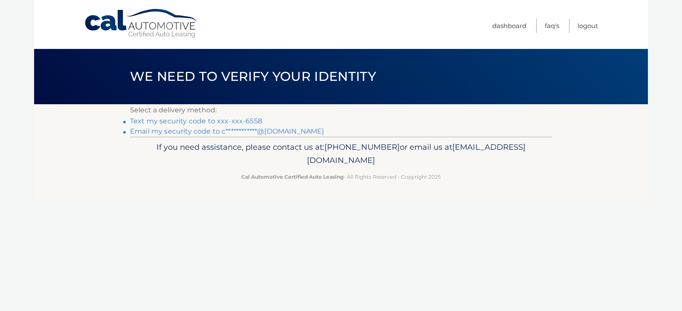 The height and width of the screenshot is (311, 682). Describe the element at coordinates (588, 26) in the screenshot. I see `a: Logout` at that location.